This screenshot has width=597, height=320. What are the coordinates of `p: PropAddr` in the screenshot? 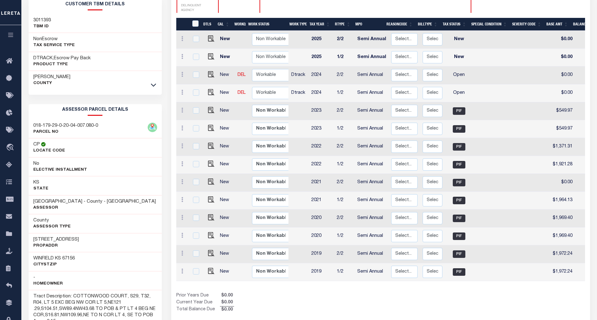 It's located at (56, 246).